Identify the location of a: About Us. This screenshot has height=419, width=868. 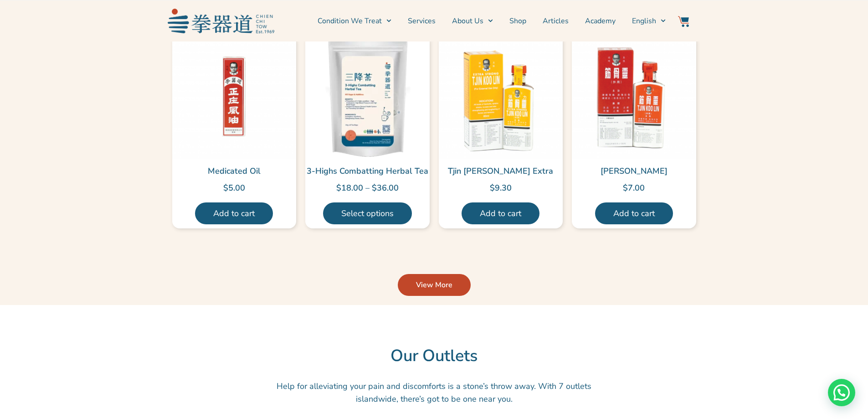
(473, 21).